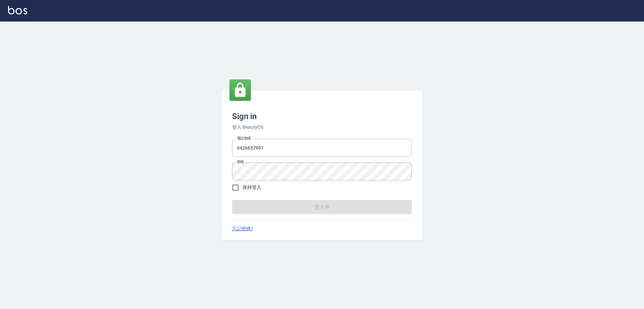 This screenshot has width=644, height=309. I want to click on a: 忘記密碼?, so click(243, 229).